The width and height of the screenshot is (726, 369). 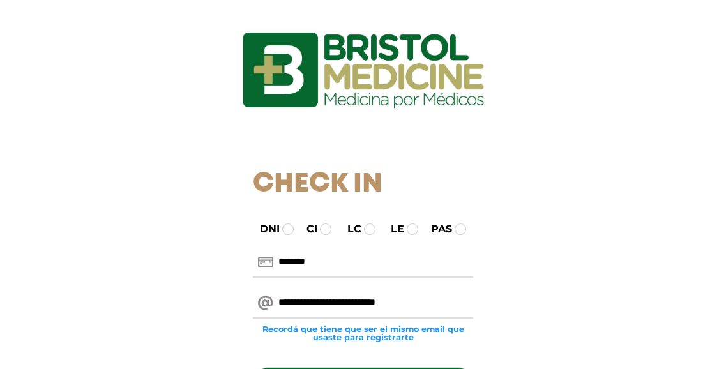 What do you see at coordinates (264, 229) in the screenshot?
I see `label: DNI` at bounding box center [264, 229].